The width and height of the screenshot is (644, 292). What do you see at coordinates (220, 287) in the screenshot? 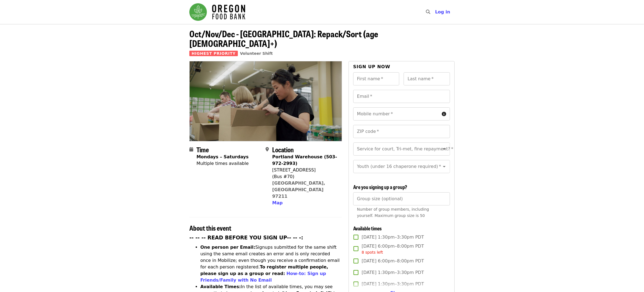
I see `strong: Available Times:` at bounding box center [220, 287].